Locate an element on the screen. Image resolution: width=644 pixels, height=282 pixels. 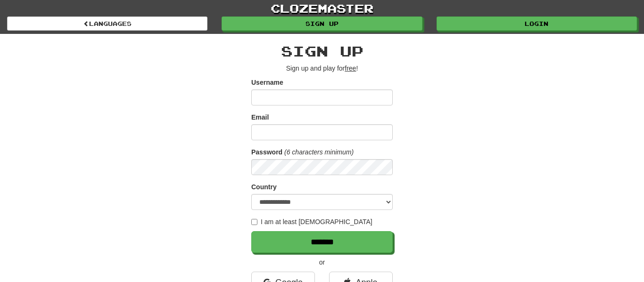
h2: Sign up is located at coordinates (322, 51).